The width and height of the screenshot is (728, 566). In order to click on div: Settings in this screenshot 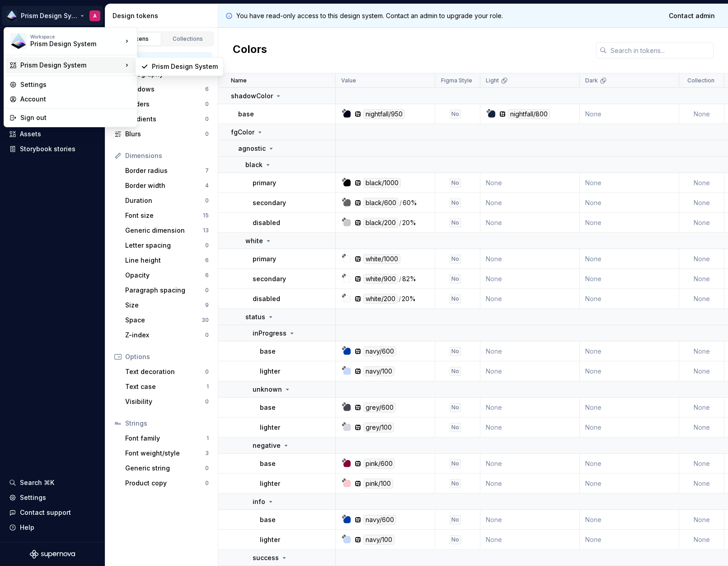, I will do `click(76, 85)`.